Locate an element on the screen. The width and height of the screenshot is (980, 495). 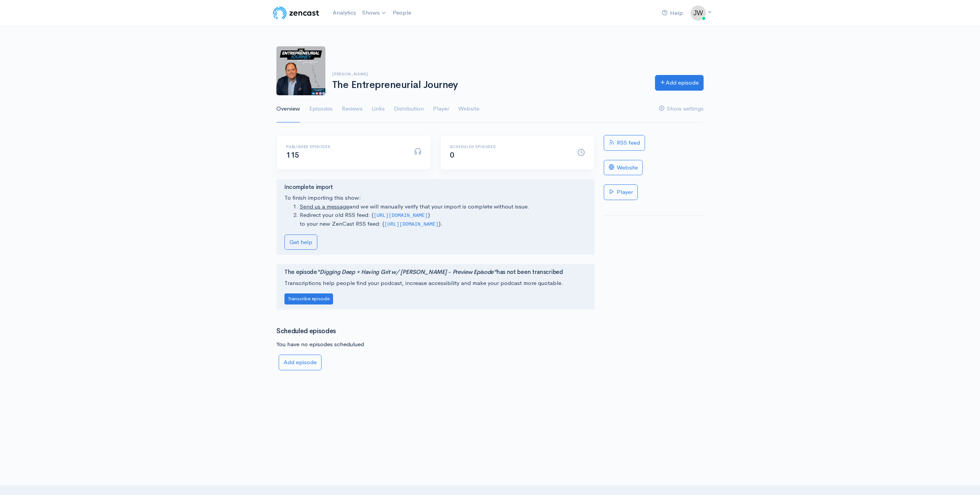
a: Transcribe episode is located at coordinates (309, 298).